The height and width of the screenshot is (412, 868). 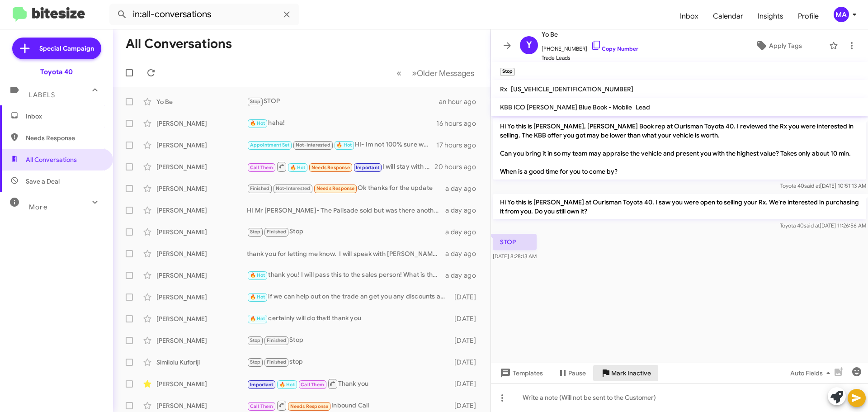 What do you see at coordinates (778, 46) in the screenshot?
I see `button: Apply Tags` at bounding box center [778, 46].